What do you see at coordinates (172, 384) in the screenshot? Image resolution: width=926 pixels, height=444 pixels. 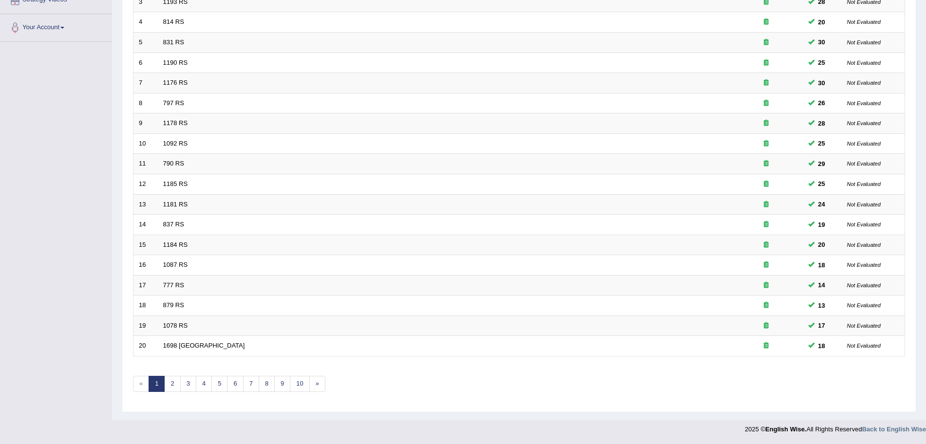 I see `a: 2` at bounding box center [172, 384].